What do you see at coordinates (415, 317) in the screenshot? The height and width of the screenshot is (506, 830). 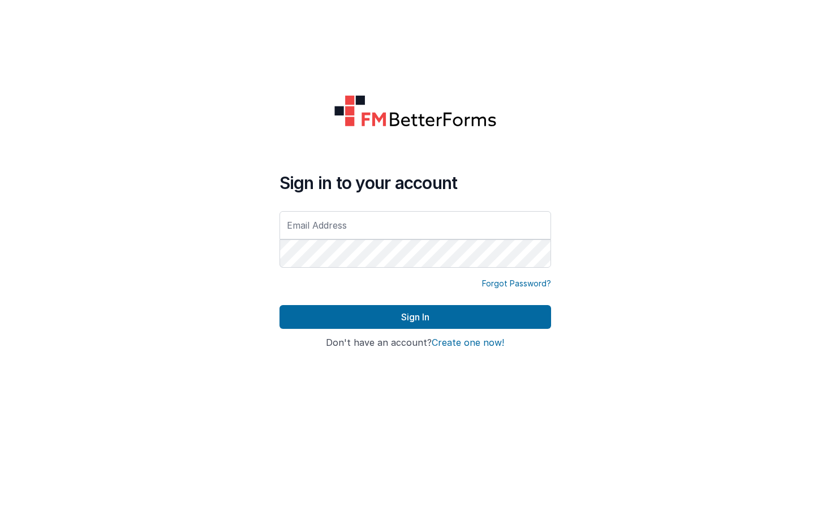 I see `button: Sign In` at bounding box center [415, 317].